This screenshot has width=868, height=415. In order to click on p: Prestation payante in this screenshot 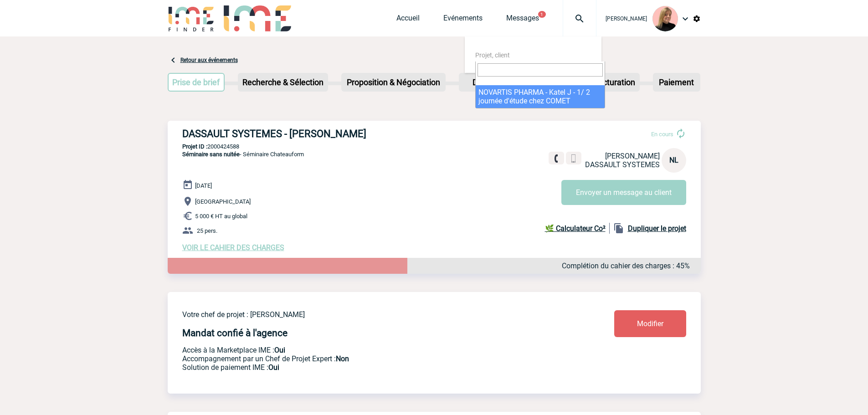, I will do `click(371, 358)`.